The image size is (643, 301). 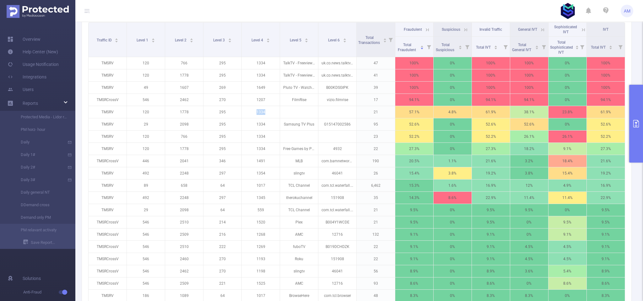 What do you see at coordinates (490, 198) in the screenshot?
I see `p: 22.9%` at bounding box center [490, 198].